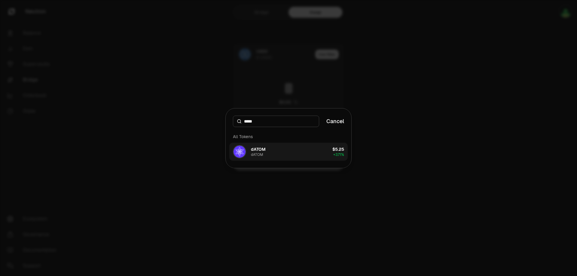 The image size is (577, 276). I want to click on div: $5.25, so click(338, 149).